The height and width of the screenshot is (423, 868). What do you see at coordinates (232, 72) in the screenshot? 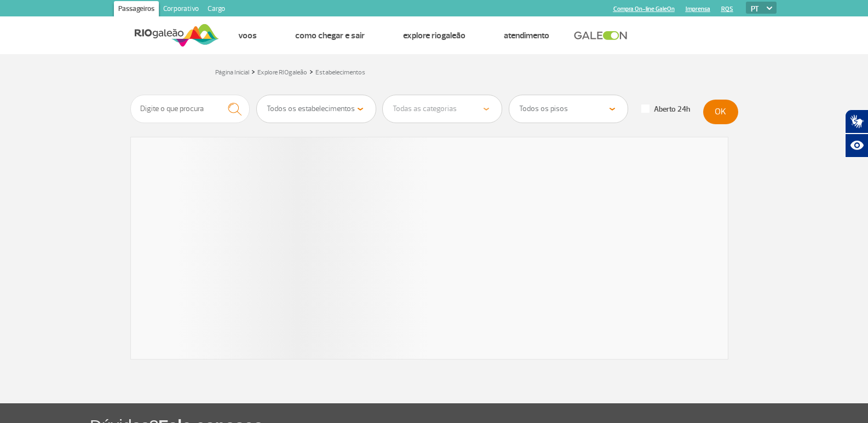
I see `a: Página Inicial` at bounding box center [232, 72].